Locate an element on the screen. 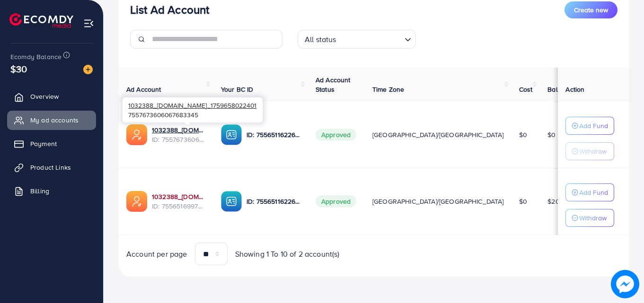  a: Overview is located at coordinates (52, 97).